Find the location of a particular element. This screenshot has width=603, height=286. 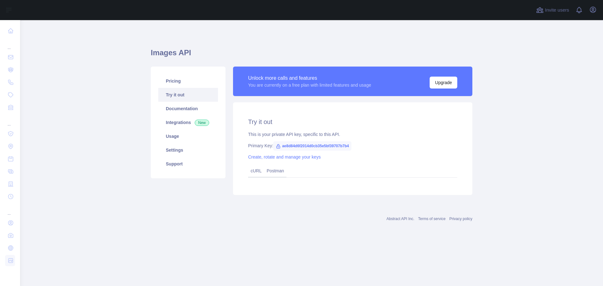

div: Unlock more calls and features is located at coordinates (309, 78).